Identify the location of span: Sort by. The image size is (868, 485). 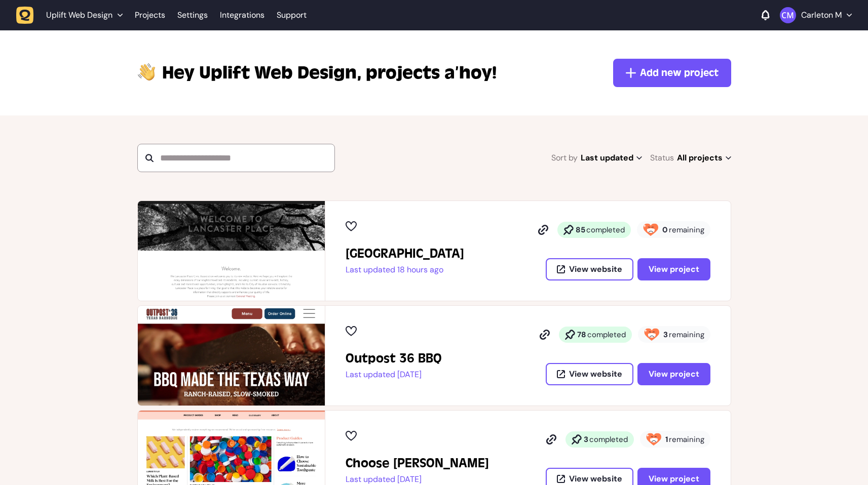
(564, 158).